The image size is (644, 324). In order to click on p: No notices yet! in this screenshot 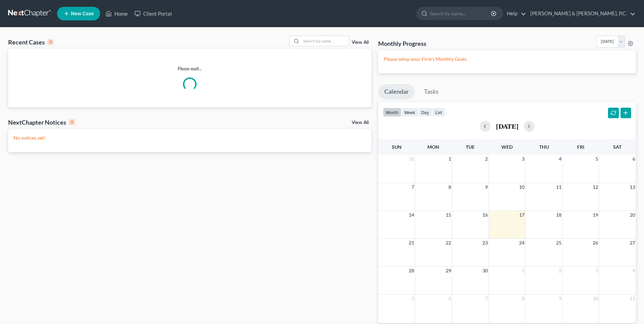, I will do `click(190, 138)`.